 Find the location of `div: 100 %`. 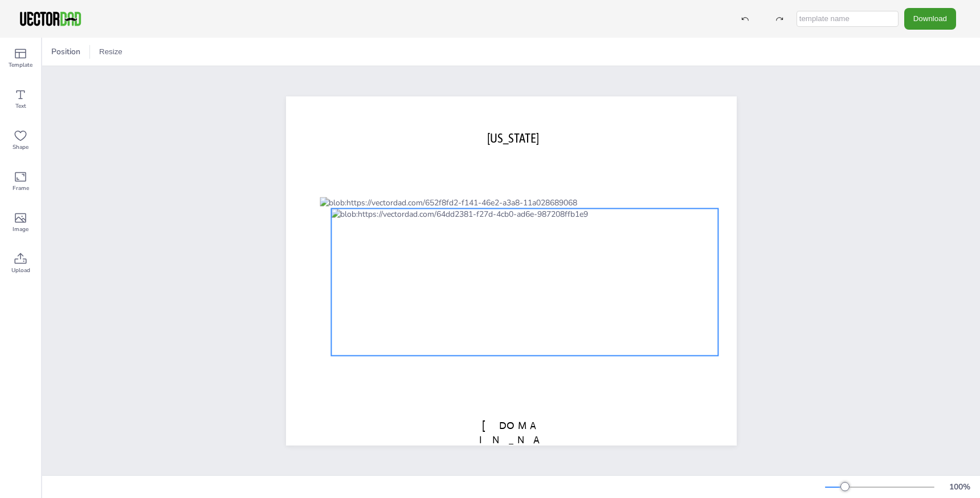

div: 100 % is located at coordinates (959, 486).